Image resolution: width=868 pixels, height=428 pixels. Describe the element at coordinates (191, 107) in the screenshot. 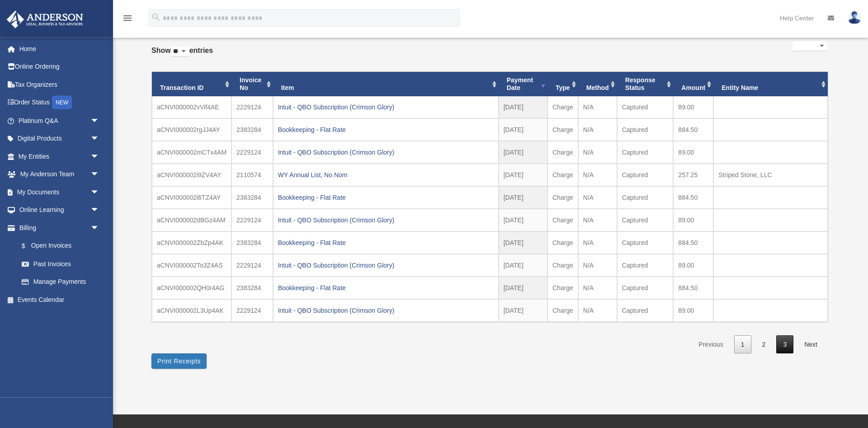

I see `td: aCNVI000002vVif4AE` at that location.